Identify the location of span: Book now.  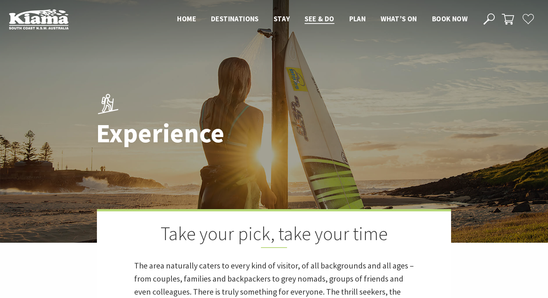
(450, 19).